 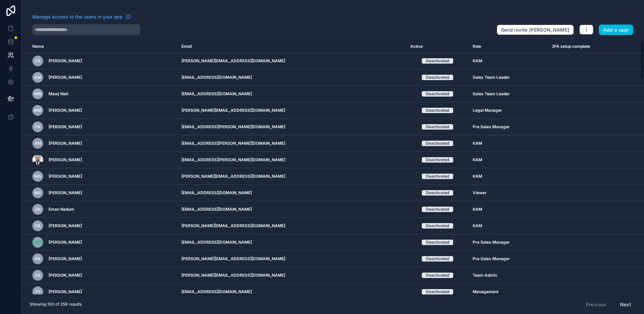 I want to click on th: Role, so click(x=508, y=47).